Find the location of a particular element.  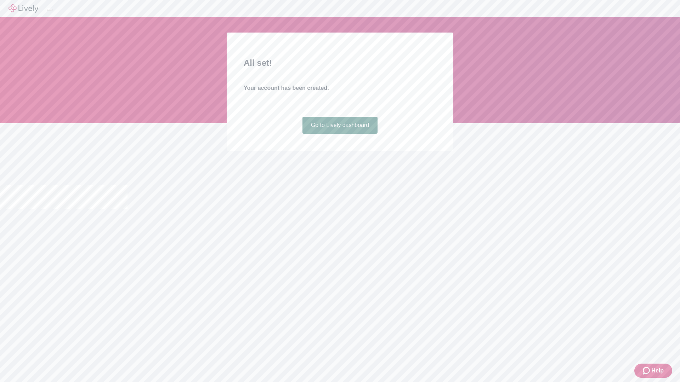

h2: All set! is located at coordinates (340, 63).